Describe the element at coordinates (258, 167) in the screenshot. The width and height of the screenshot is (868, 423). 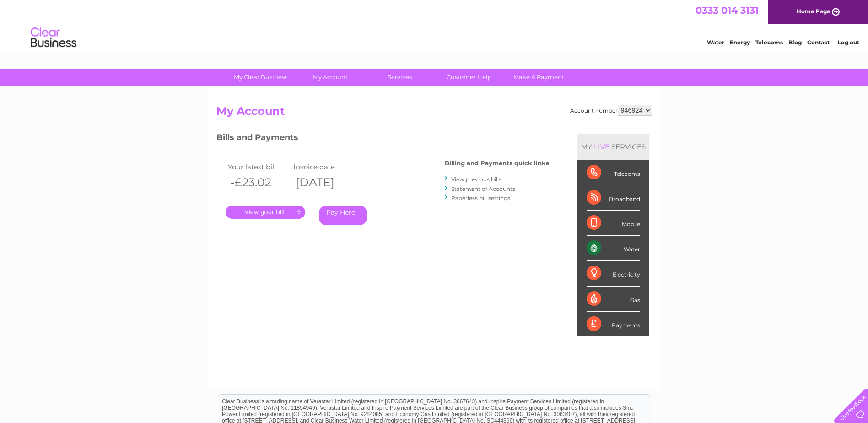
I see `td: Your latest bill` at that location.